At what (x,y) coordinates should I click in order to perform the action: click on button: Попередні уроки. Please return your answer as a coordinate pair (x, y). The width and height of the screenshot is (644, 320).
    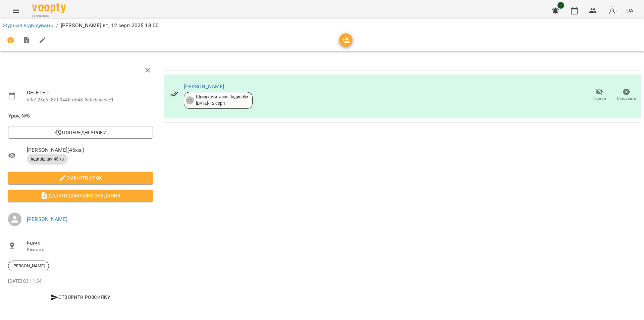
    Looking at the image, I should click on (80, 133).